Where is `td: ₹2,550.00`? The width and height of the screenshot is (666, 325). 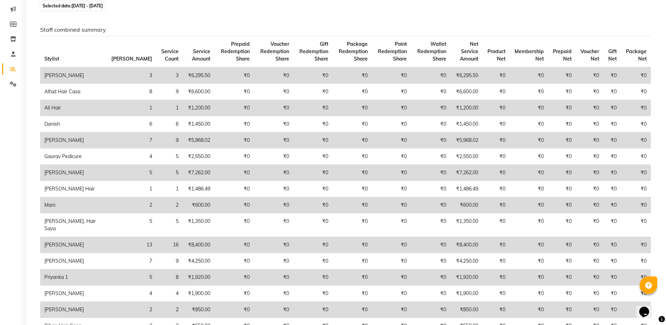 td: ₹2,550.00 is located at coordinates (467, 157).